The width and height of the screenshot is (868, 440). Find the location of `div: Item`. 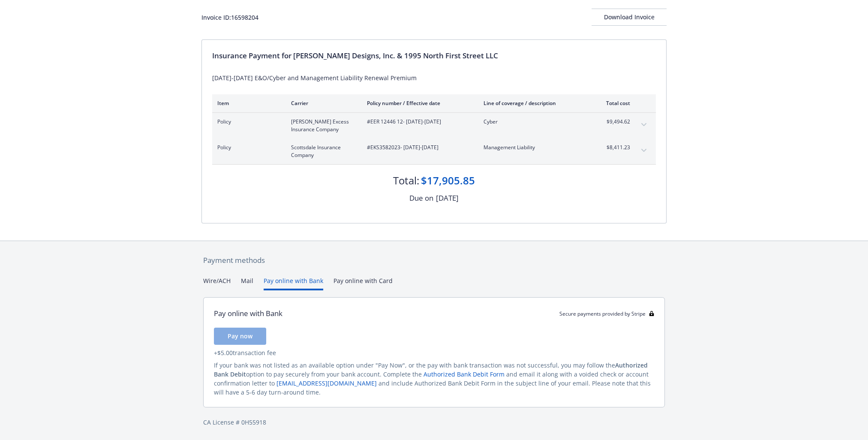

div: Item is located at coordinates (247, 103).